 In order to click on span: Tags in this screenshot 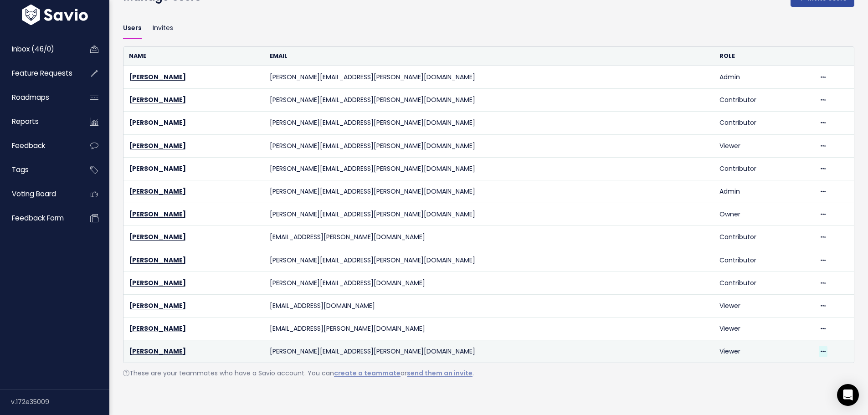, I will do `click(20, 170)`.